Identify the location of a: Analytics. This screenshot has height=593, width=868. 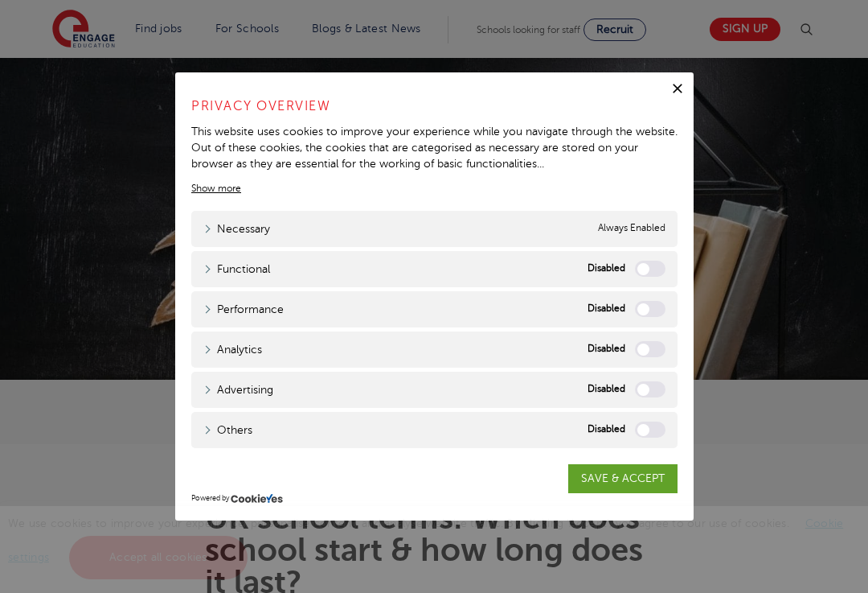
(232, 349).